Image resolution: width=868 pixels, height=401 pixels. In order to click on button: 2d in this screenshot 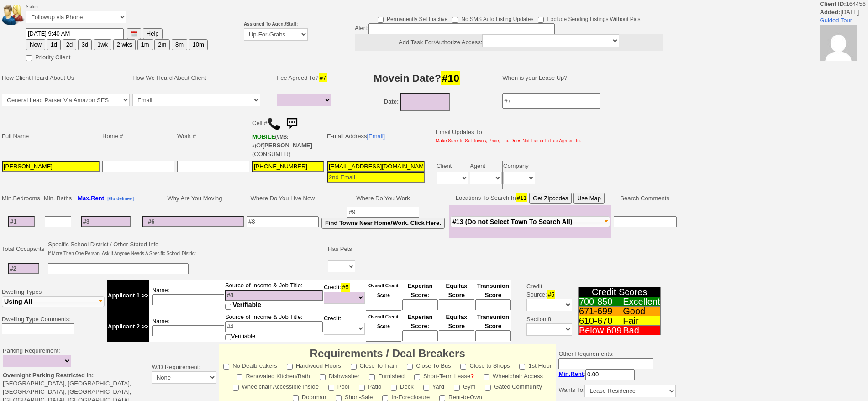, I will do `click(69, 45)`.